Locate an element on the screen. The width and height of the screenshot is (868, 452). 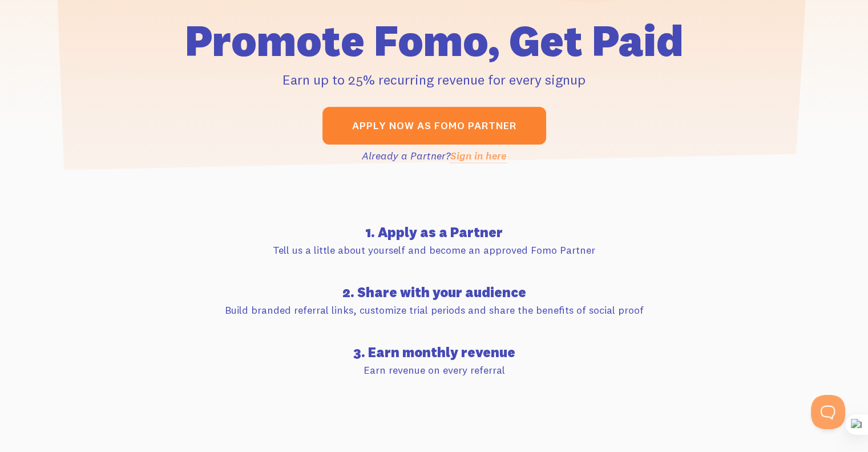
p: Already a Partner? is located at coordinates (435, 156).